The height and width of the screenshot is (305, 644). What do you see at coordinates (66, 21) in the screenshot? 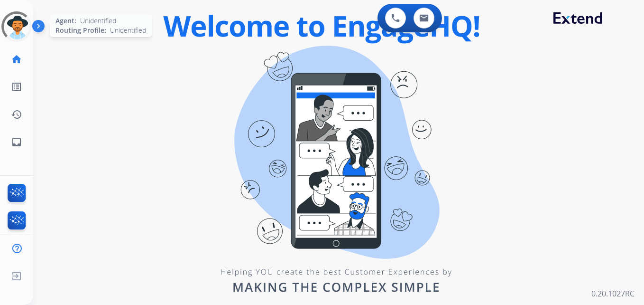
I see `span: Agent:` at bounding box center [66, 21].